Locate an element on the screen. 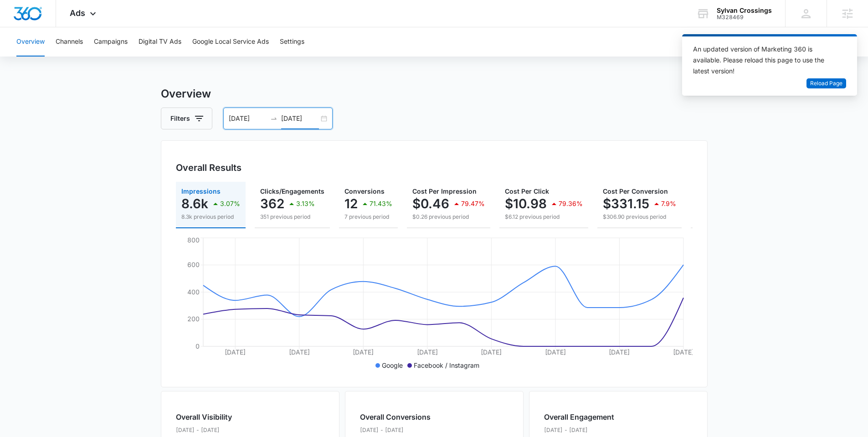 Image resolution: width=868 pixels, height=437 pixels. button: Overview is located at coordinates (30, 42).